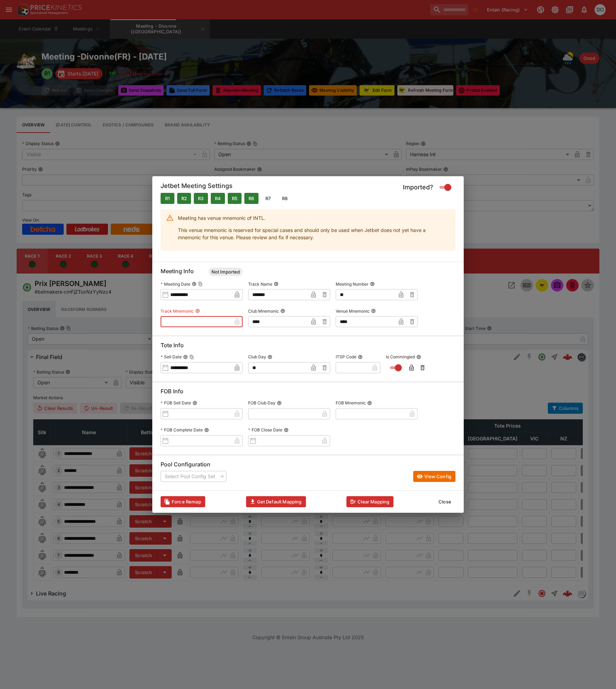 This screenshot has height=689, width=616. I want to click on button: View Config, so click(434, 477).